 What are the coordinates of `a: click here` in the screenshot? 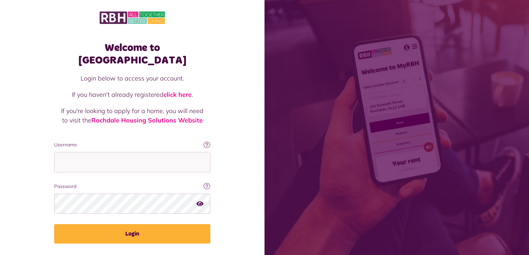 It's located at (178, 94).